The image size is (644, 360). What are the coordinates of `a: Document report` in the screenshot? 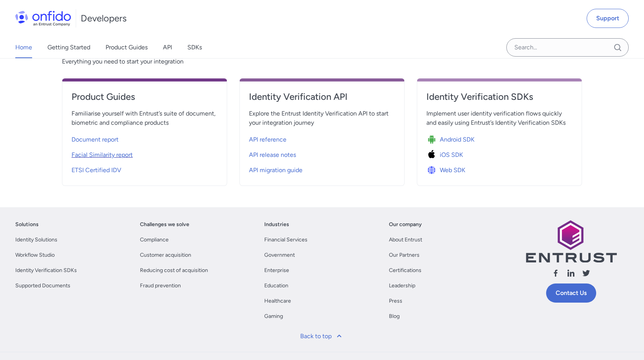 It's located at (144, 138).